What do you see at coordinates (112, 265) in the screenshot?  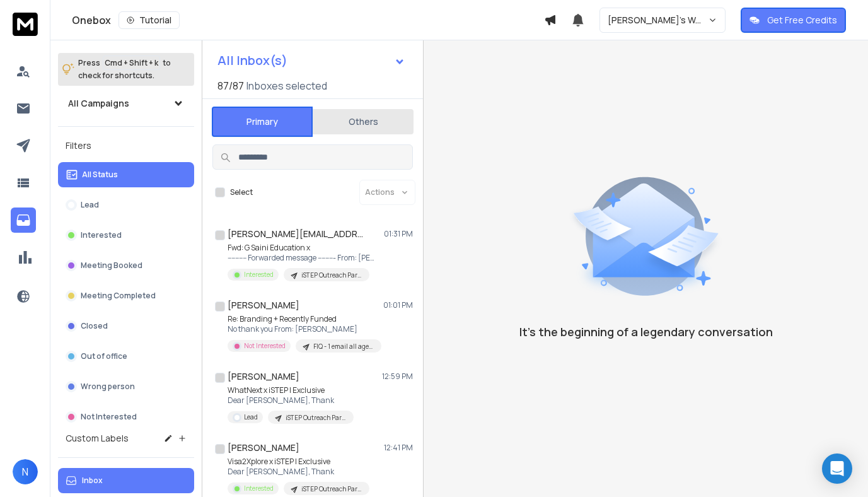 I see `p: Meeting Booked` at bounding box center [112, 265].